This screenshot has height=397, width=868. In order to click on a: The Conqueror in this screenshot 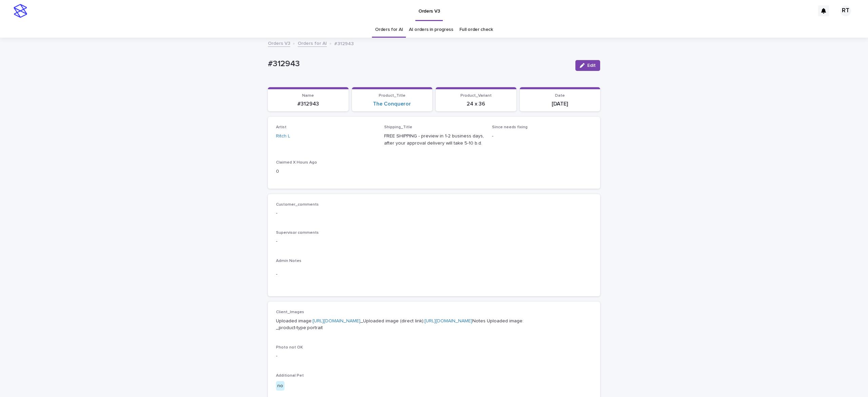, I will do `click(392, 104)`.